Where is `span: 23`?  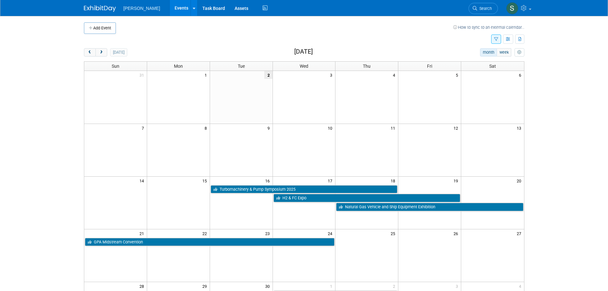 span: 23 is located at coordinates (268, 233).